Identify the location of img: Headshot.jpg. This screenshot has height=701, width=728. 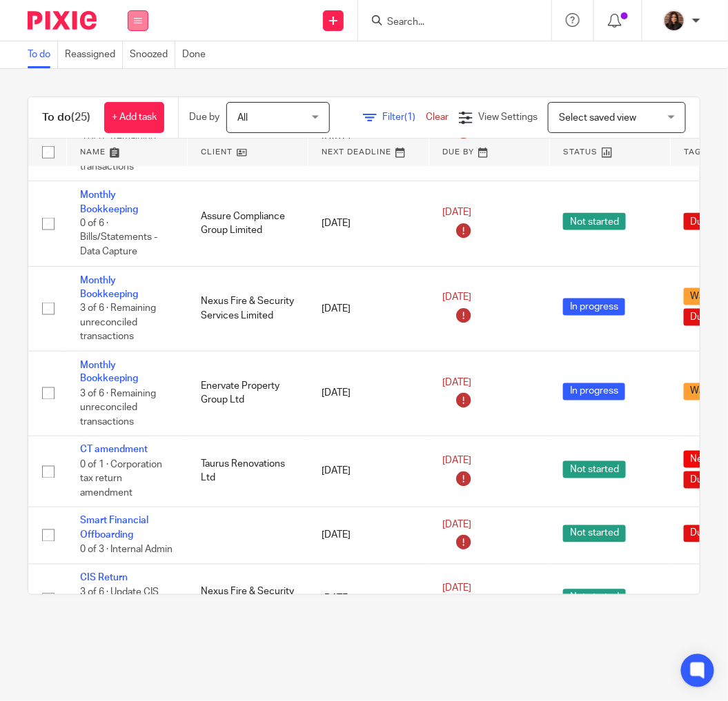
(674, 21).